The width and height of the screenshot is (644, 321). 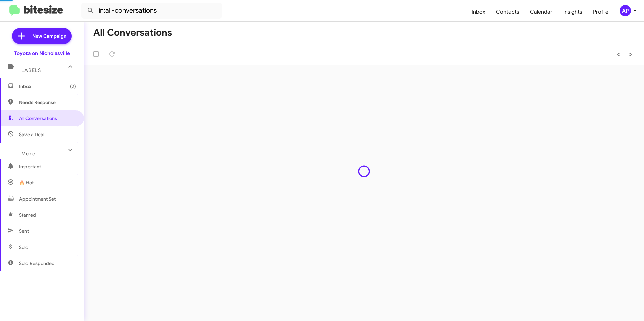 I want to click on div: AP, so click(x=626, y=11).